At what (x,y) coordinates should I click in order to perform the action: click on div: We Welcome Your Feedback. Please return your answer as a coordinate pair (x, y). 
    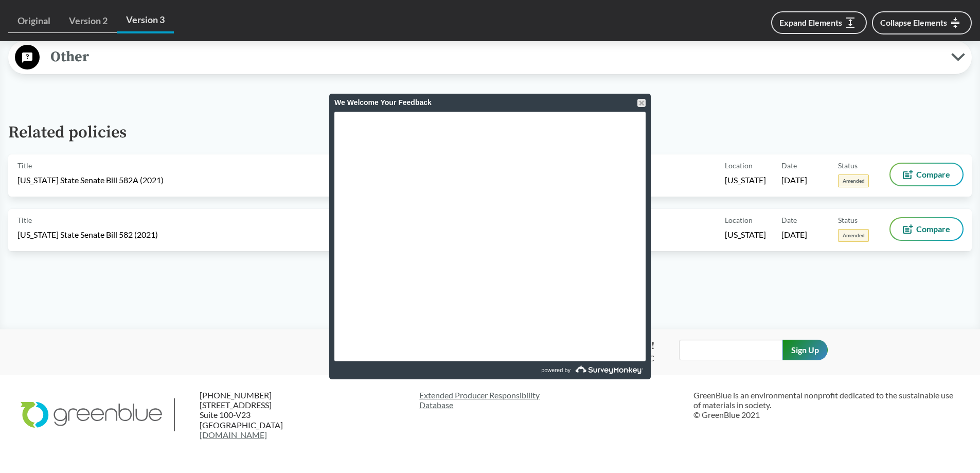
    Looking at the image, I should click on (490, 102).